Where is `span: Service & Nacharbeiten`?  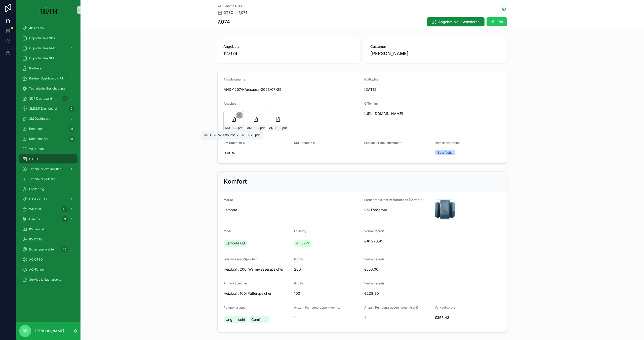 span: Service & Nacharbeiten is located at coordinates (46, 280).